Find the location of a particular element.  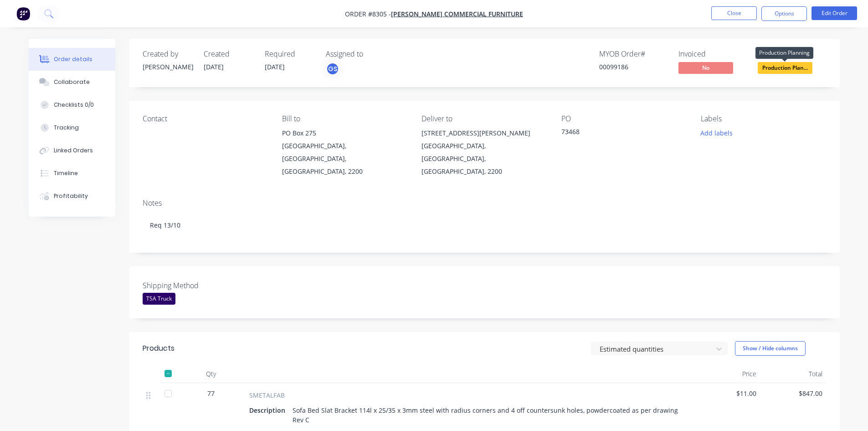

div: MYOB Order # is located at coordinates (633, 54).